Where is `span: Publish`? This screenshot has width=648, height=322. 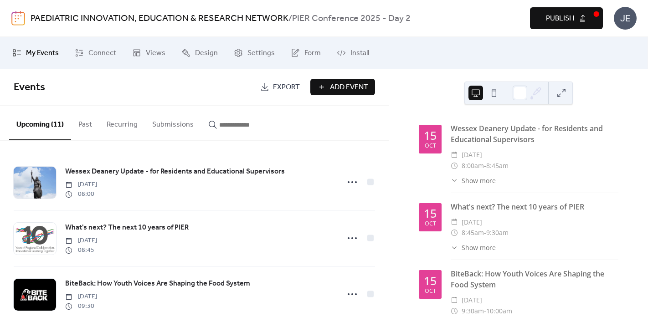 span: Publish is located at coordinates (560, 19).